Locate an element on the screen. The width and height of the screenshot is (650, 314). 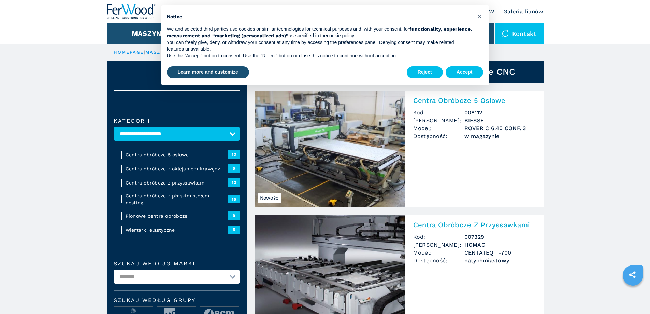
span: Centra obróbcze z oklejaniem krawędzi is located at coordinates (177, 169).